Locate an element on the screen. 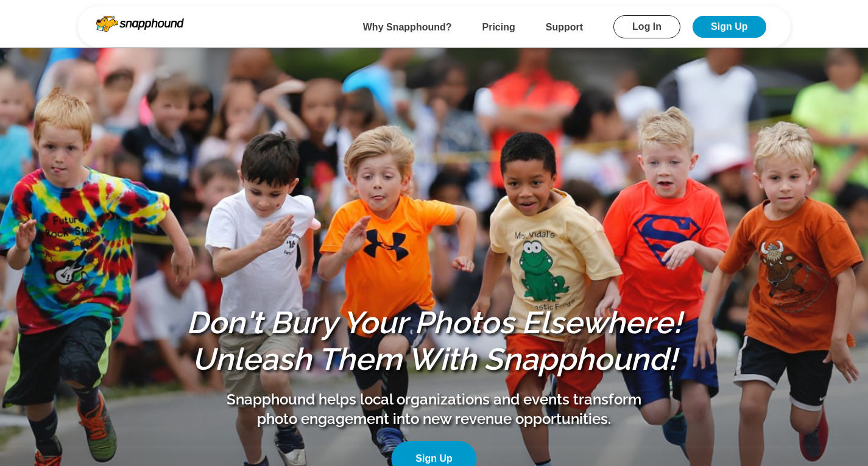 This screenshot has height=466, width=868. a: Why Snapphound? is located at coordinates (407, 27).